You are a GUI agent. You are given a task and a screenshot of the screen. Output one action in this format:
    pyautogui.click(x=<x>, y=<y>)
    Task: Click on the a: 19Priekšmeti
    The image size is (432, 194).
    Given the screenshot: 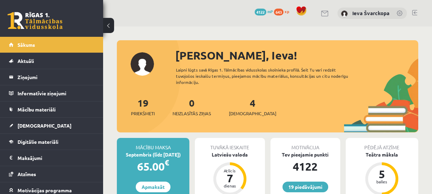 What is the action you would take?
    pyautogui.click(x=143, y=107)
    